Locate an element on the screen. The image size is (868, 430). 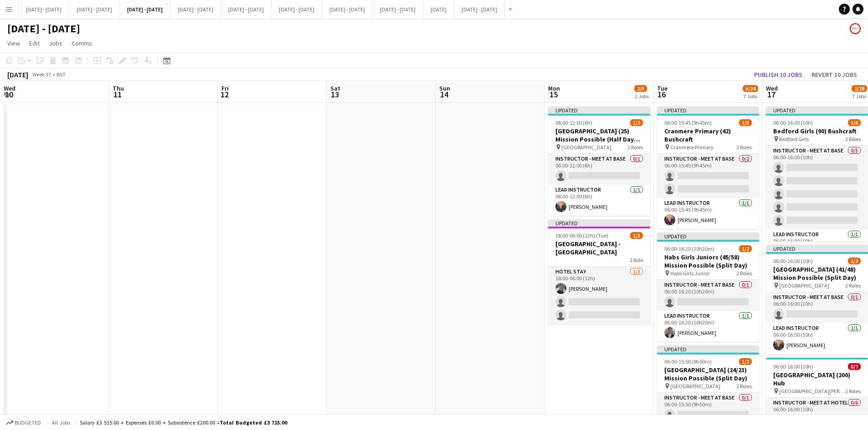
a: View is located at coordinates (14, 43).